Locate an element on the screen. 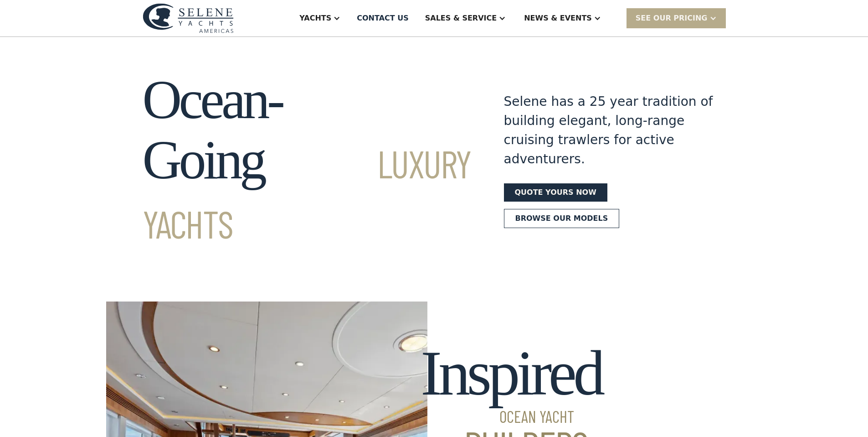 The width and height of the screenshot is (868, 437). img: logo is located at coordinates (188, 18).